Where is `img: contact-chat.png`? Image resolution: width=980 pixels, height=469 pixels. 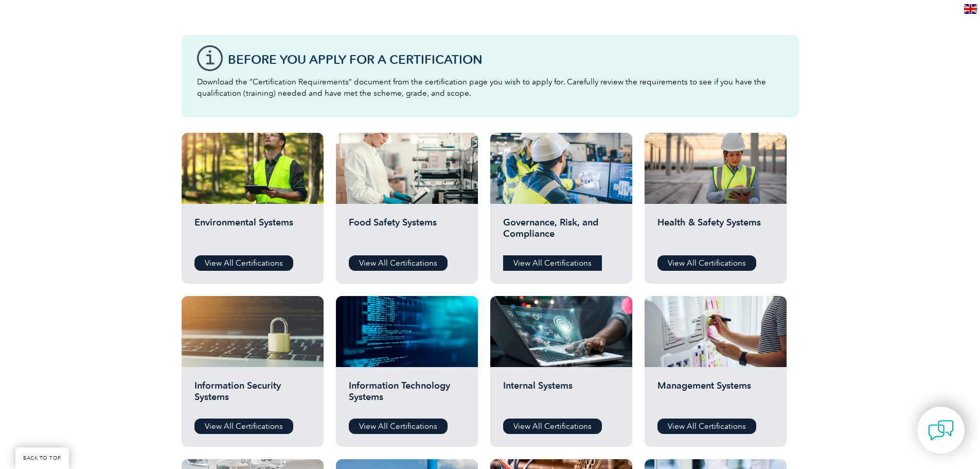
img: contact-chat.png is located at coordinates (941, 430).